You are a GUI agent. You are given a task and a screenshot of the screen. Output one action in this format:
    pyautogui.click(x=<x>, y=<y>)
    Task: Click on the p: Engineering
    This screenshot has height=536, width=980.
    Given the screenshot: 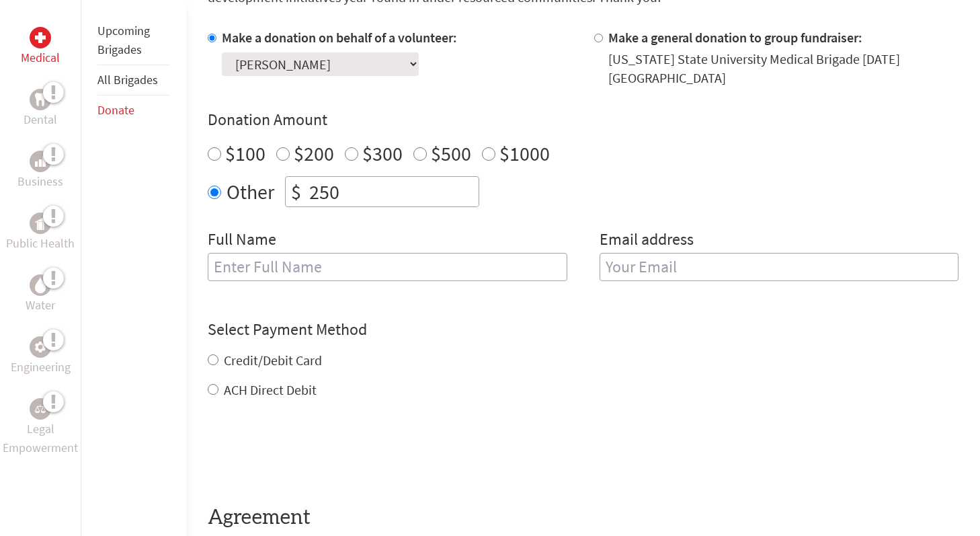 What is the action you would take?
    pyautogui.click(x=40, y=367)
    